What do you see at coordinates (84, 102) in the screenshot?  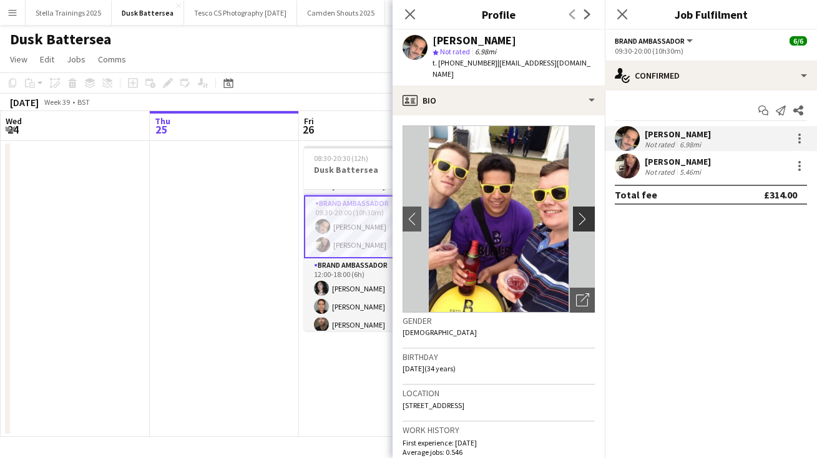 I see `div: BST` at bounding box center [84, 102].